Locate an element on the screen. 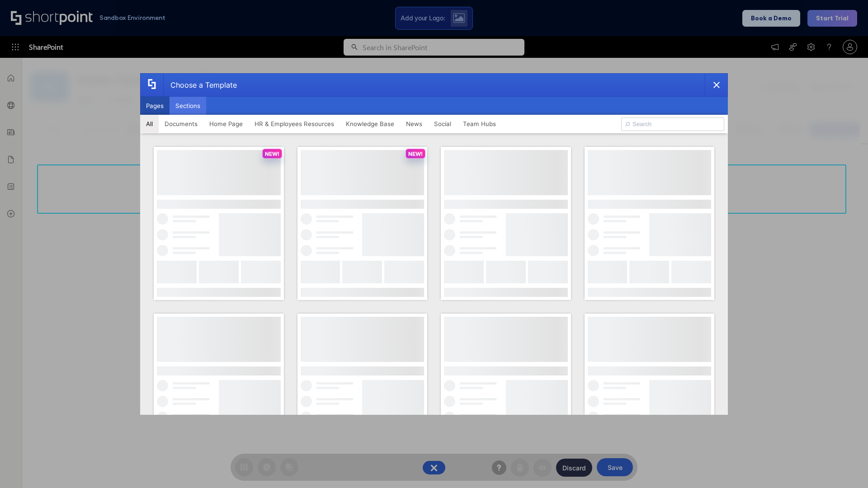  div: Chat Widget is located at coordinates (845, 466).